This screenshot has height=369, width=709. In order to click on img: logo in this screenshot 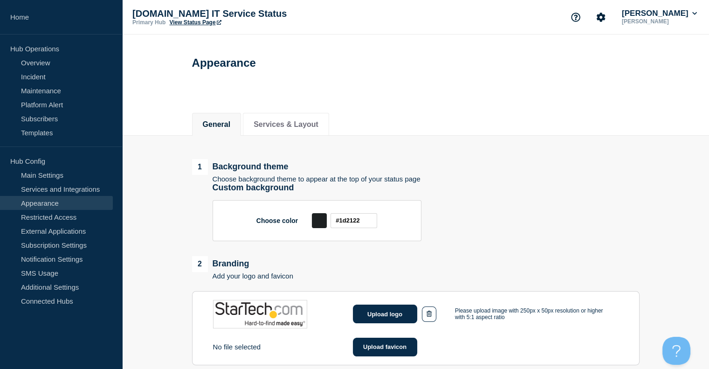, I will do `click(260, 314)`.